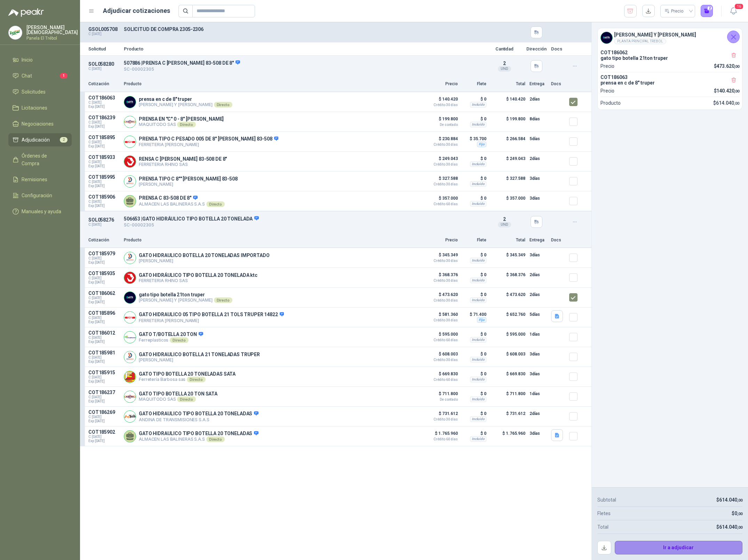 The height and width of the screenshot is (560, 748). What do you see at coordinates (608, 91) in the screenshot?
I see `p: Precio` at bounding box center [608, 91].